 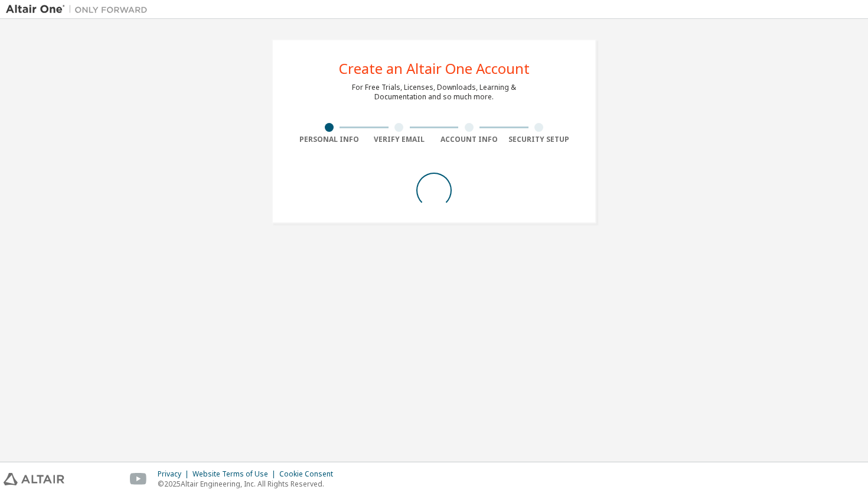 I want to click on img: altair_logo.svg, so click(x=33, y=478).